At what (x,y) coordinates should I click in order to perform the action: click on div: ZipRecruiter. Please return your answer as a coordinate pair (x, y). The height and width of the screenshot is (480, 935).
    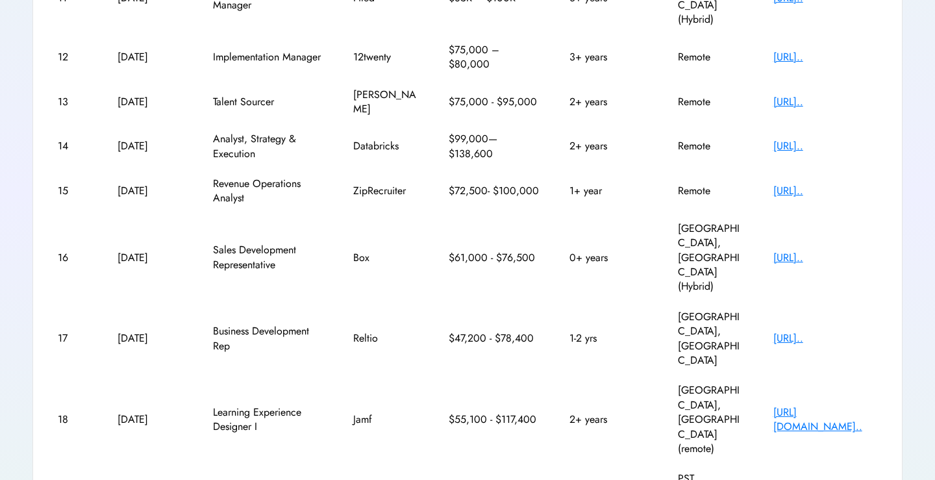
    Looking at the image, I should click on (386, 191).